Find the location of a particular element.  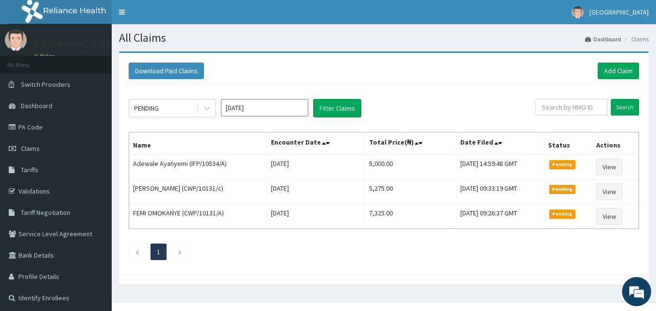

input: Select Month and Year is located at coordinates (265, 108).